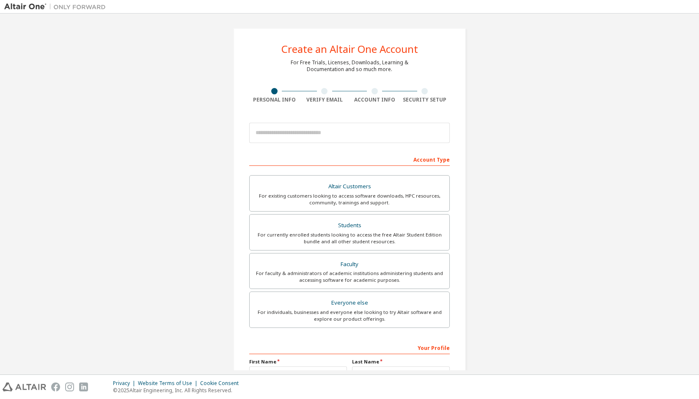 This screenshot has width=699, height=399. What do you see at coordinates (325, 100) in the screenshot?
I see `div: Verify Email` at bounding box center [325, 100].